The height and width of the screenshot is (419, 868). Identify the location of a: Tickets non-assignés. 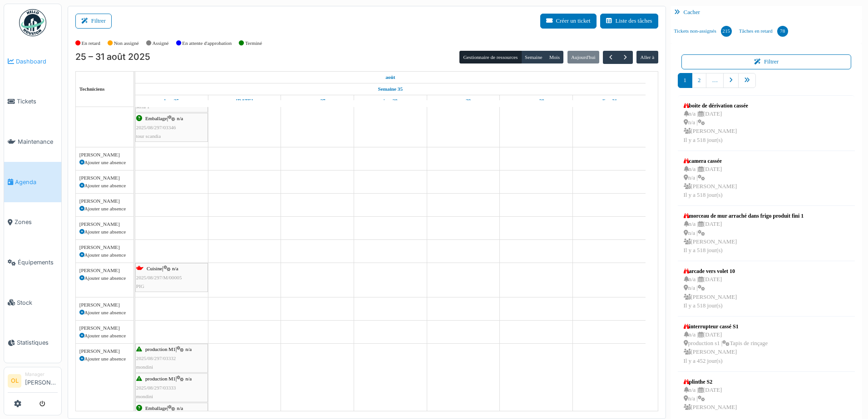
(703, 32).